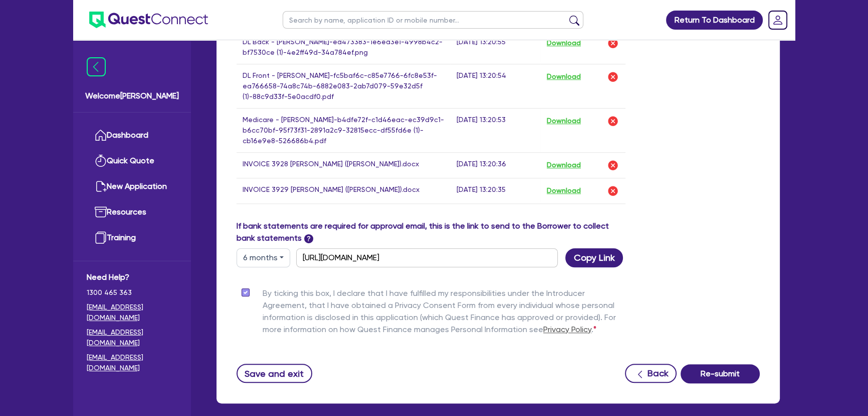  What do you see at coordinates (132, 238) in the screenshot?
I see `a: Training` at bounding box center [132, 238].